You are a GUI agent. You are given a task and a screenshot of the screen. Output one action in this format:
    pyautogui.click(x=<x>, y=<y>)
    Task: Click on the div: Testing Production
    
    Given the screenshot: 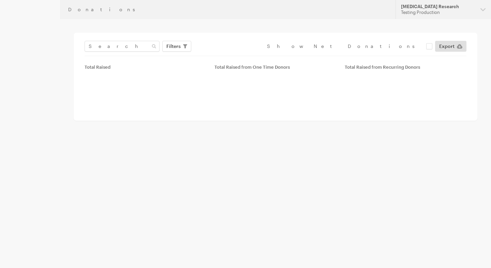 What is the action you would take?
    pyautogui.click(x=437, y=12)
    